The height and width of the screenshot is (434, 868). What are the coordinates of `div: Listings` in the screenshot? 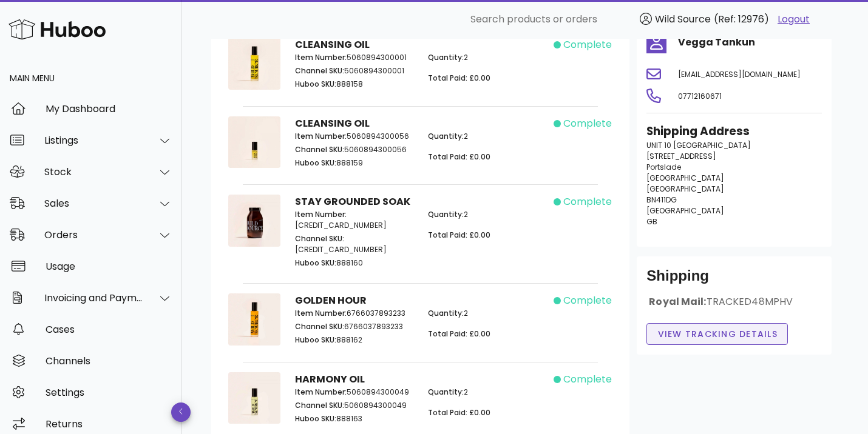 It's located at (93, 140).